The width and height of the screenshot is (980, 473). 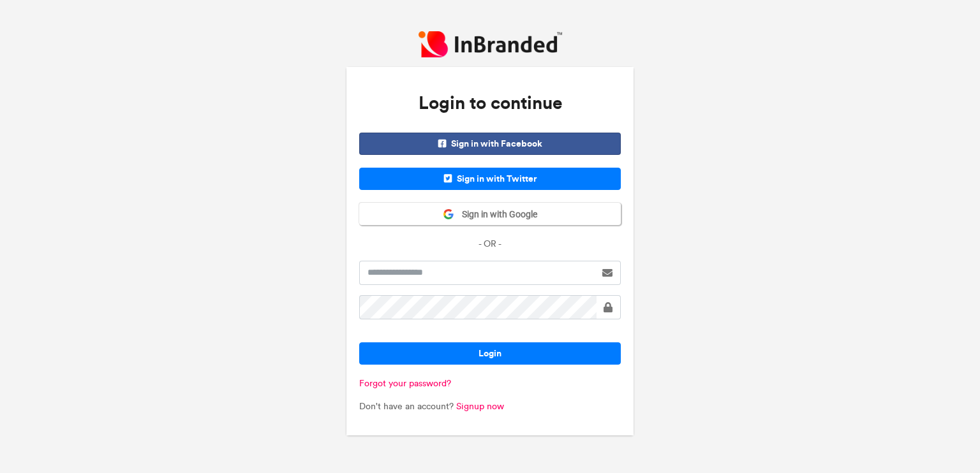 What do you see at coordinates (490, 144) in the screenshot?
I see `span: Sign in with Facebook` at bounding box center [490, 144].